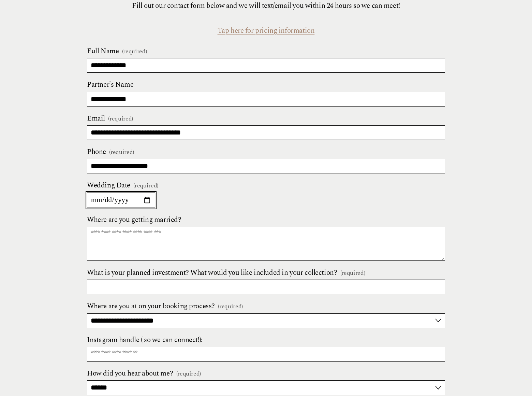  What do you see at coordinates (134, 220) in the screenshot?
I see `span: Where are you getting married?` at bounding box center [134, 220].